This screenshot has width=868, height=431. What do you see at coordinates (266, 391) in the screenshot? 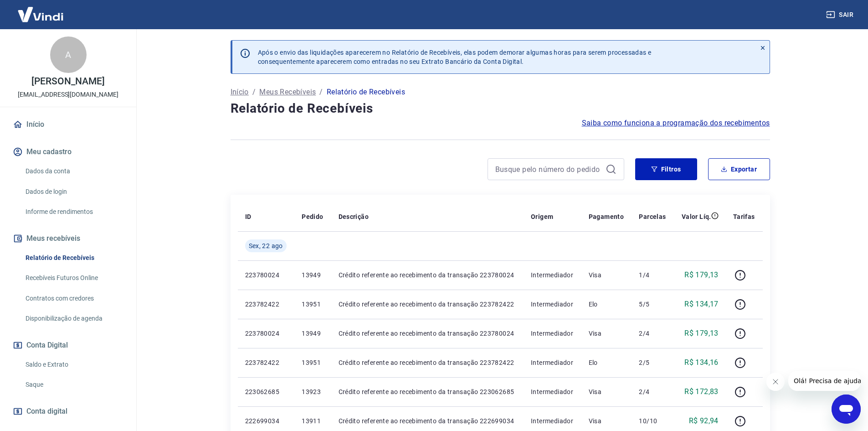
I see `p: 223062685` at bounding box center [266, 391].